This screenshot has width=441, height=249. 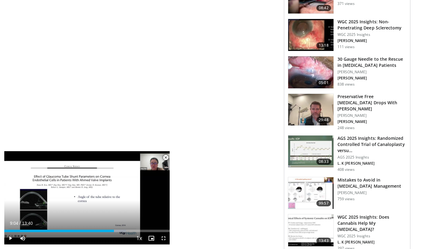 I want to click on span: 08:42, so click(x=324, y=8).